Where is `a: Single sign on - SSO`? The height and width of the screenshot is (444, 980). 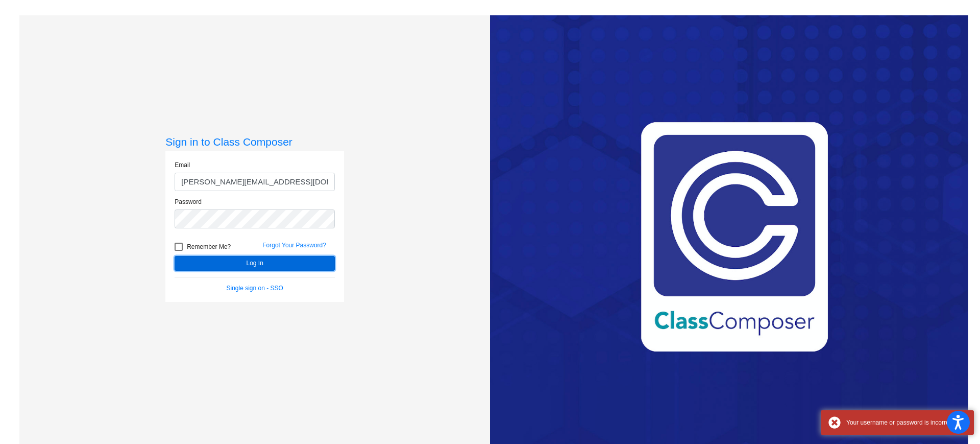
a: Single sign on - SSO is located at coordinates (254, 288).